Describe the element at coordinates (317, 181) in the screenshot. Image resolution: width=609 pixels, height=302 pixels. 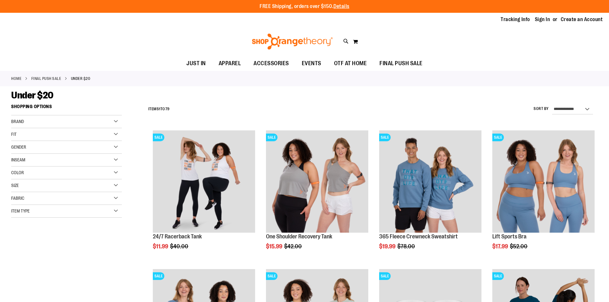
I see `img: Main view of One Shoulder Recovery Tank` at that location.